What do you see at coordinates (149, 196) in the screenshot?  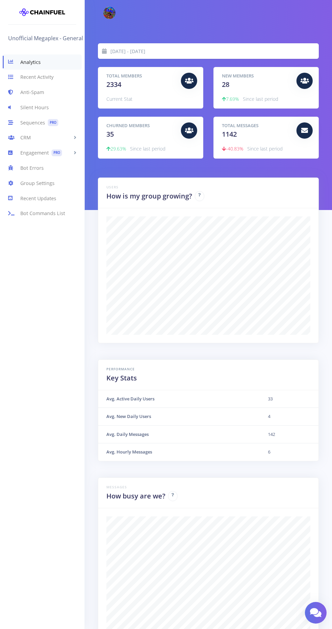 I see `h2: How is my group growing?` at bounding box center [149, 196].